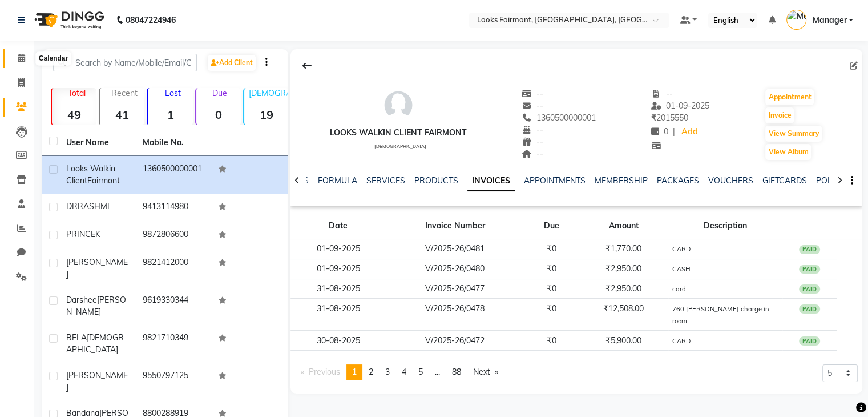  What do you see at coordinates (174, 143) in the screenshot?
I see `th: Mobile No.` at bounding box center [174, 143].